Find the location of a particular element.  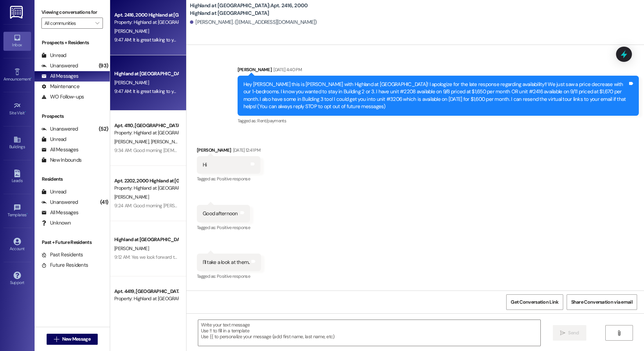

div: Good afternoon is located at coordinates (220, 214).